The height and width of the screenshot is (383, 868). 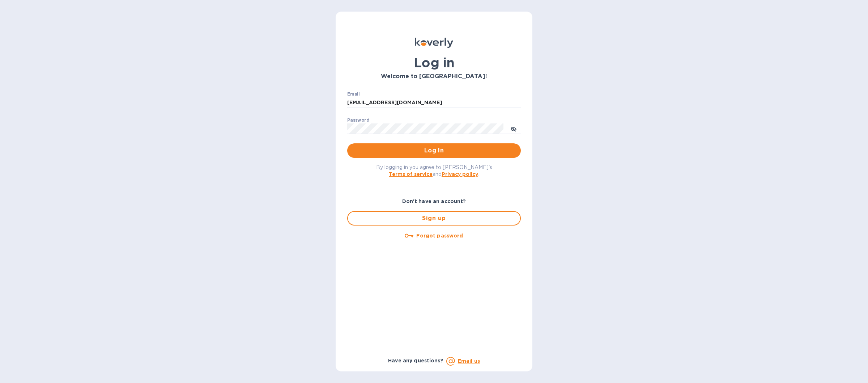 I want to click on b: Don't have an account?, so click(x=434, y=201).